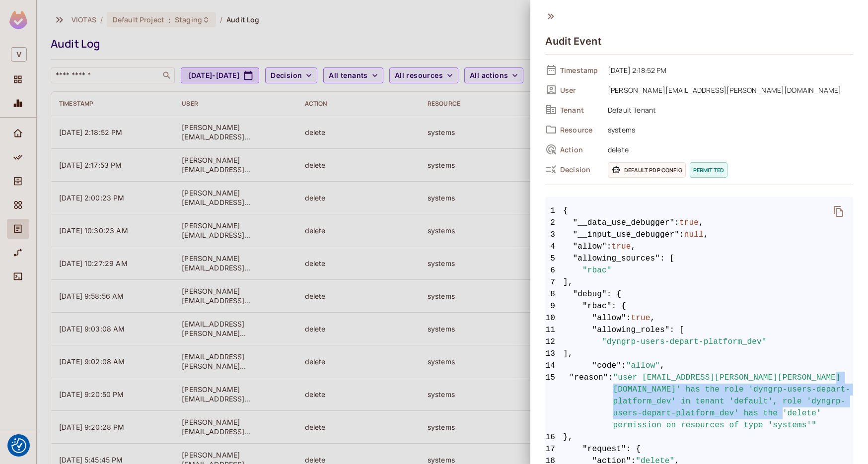  What do you see at coordinates (647, 170) in the screenshot?
I see `span: Default PDP config` at bounding box center [647, 170].